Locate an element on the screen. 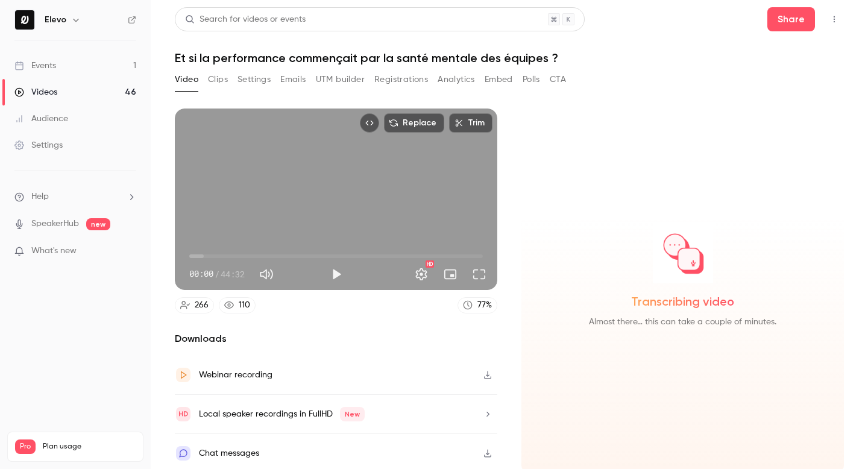 This screenshot has height=469, width=868. a: SpeakerHub is located at coordinates (55, 224).